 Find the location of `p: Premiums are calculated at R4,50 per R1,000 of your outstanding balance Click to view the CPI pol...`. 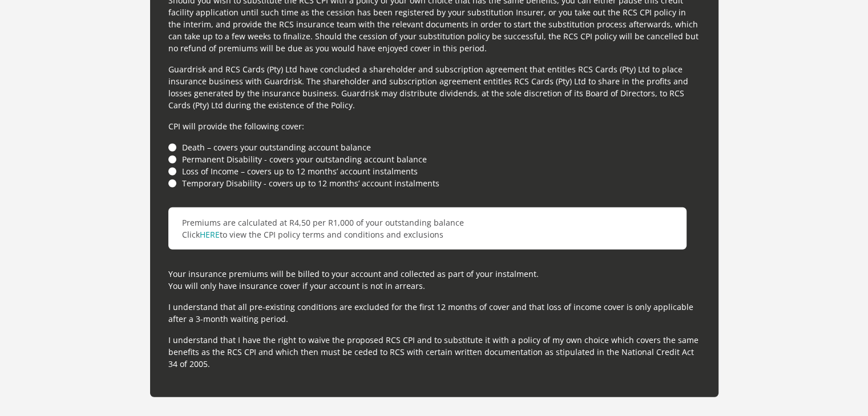

p: Premiums are calculated at R4,50 per R1,000 of your outstanding balance Click to view the CPI pol... is located at coordinates (428, 228).